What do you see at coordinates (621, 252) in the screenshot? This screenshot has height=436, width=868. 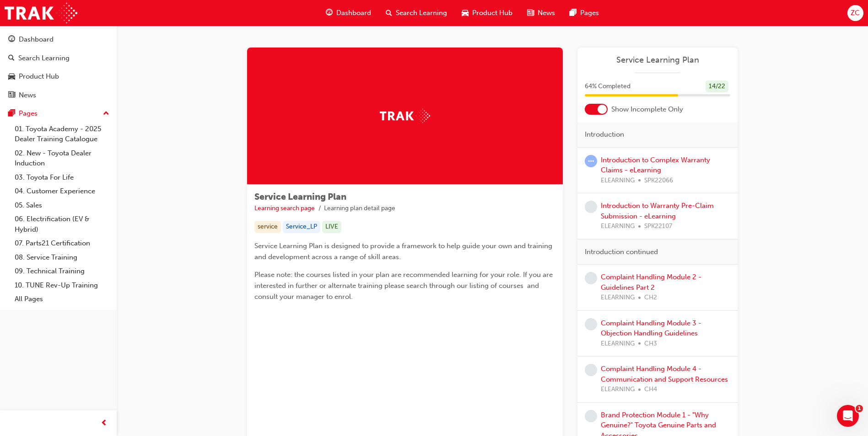 I see `span: Introduction continued` at bounding box center [621, 252].